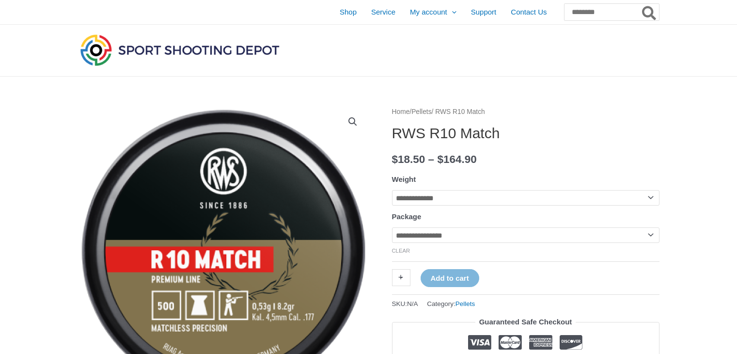  I want to click on bdi: 18.50, so click(408, 159).